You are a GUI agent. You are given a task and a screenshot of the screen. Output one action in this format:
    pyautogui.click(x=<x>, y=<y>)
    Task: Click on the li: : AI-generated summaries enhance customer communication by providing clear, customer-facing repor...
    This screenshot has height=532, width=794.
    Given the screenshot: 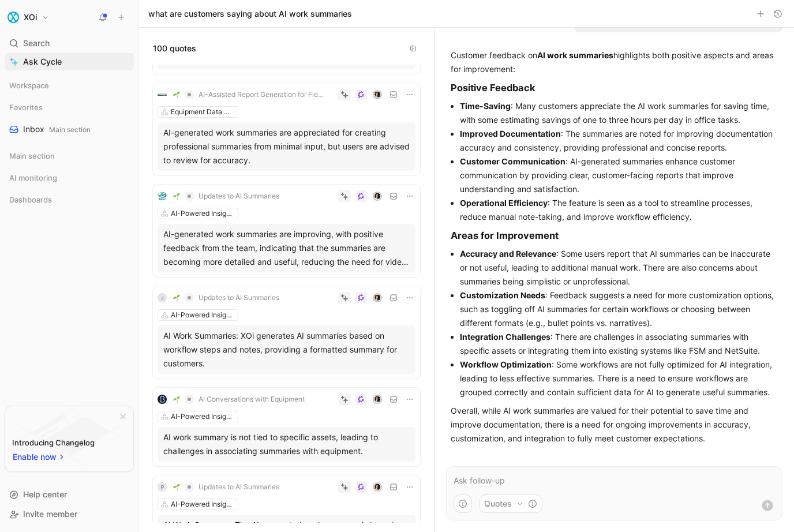 What is the action you would take?
    pyautogui.click(x=619, y=176)
    